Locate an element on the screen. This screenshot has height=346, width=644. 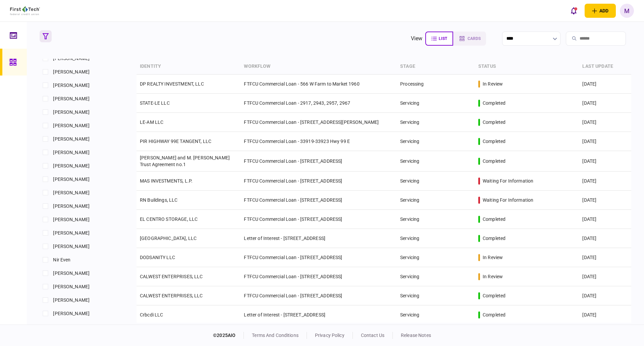
a: RN Buildings, LLC is located at coordinates (158, 200).